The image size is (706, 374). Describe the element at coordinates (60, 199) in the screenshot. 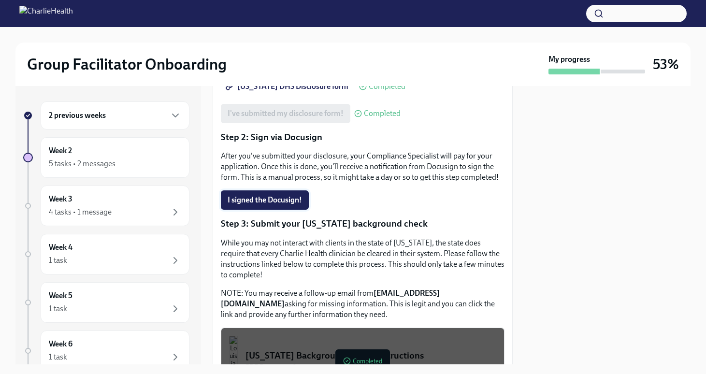

I see `h6: Week 3` at that location.